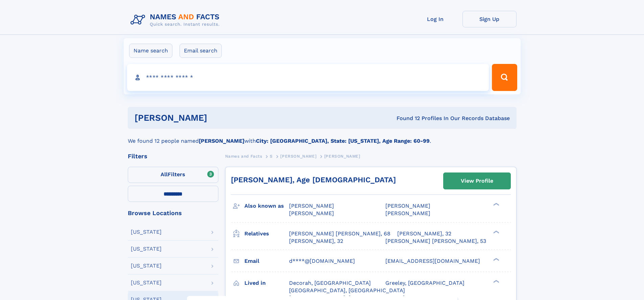  What do you see at coordinates (436, 19) in the screenshot?
I see `a: Log In` at bounding box center [436, 19].